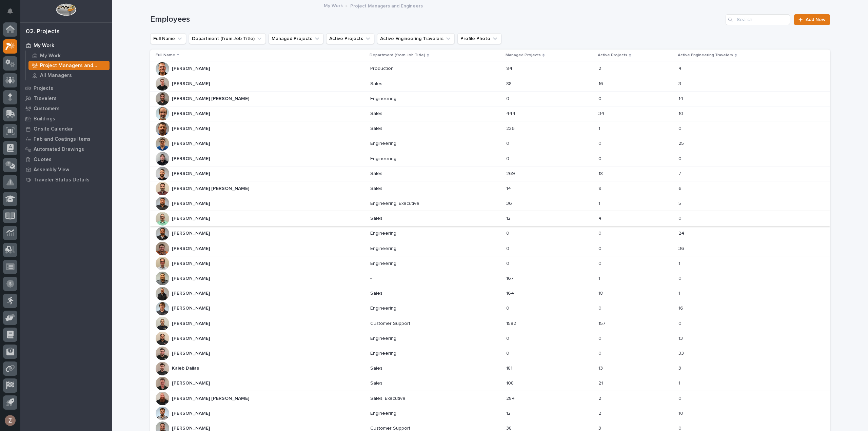 The height and width of the screenshot is (431, 868). I want to click on a: Assembly View, so click(66, 169).